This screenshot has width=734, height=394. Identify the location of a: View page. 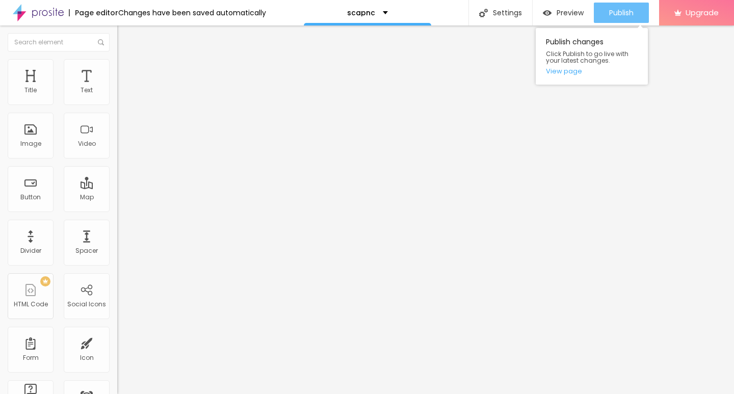
(592, 71).